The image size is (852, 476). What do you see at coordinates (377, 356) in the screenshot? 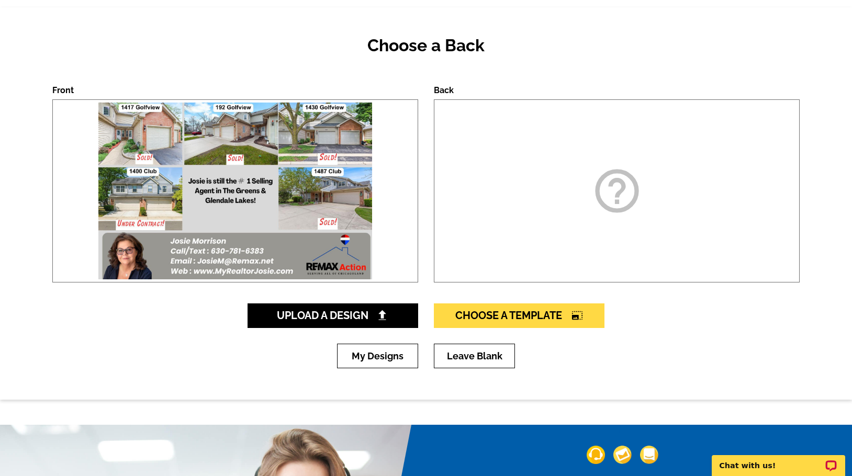
I see `a: My Designs` at bounding box center [377, 356].